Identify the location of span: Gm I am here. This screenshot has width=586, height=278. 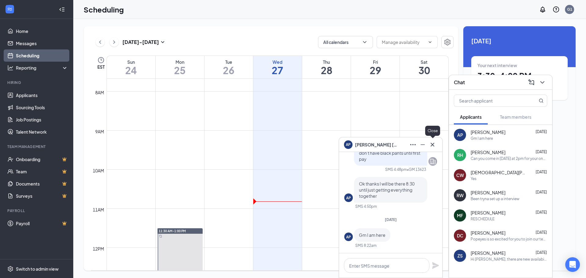
(372, 235).